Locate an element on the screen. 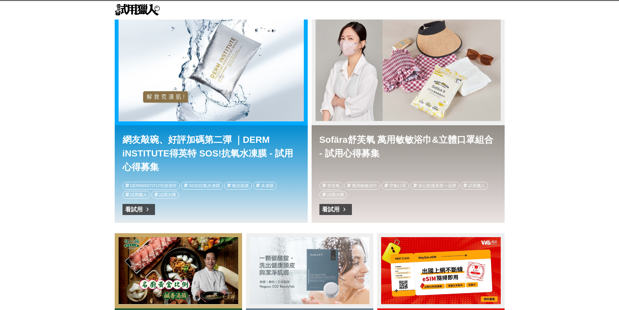 The height and width of the screenshot is (310, 619). div: 空氣口罩 is located at coordinates (398, 186).